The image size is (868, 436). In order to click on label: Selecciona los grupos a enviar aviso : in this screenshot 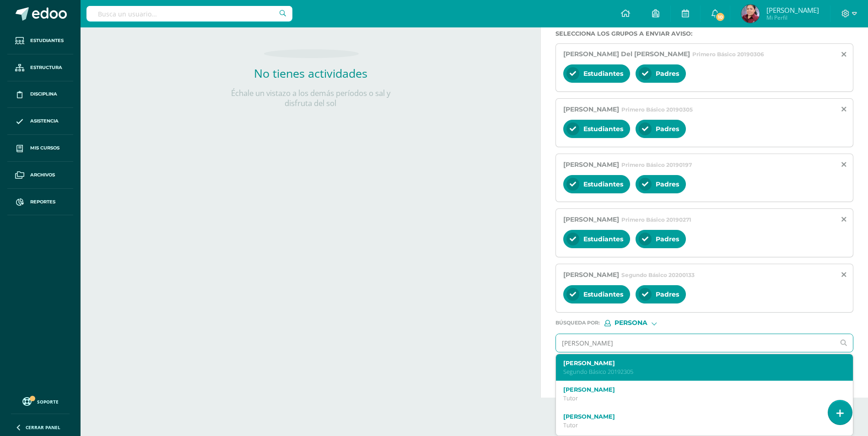, I will do `click(704, 33)`.